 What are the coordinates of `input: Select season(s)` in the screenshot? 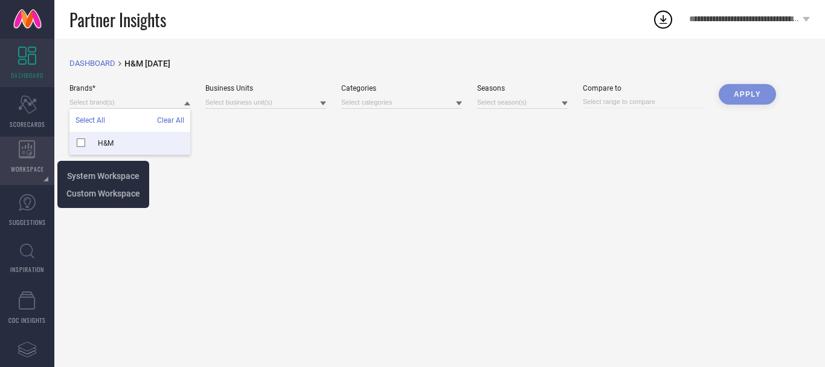 It's located at (523, 102).